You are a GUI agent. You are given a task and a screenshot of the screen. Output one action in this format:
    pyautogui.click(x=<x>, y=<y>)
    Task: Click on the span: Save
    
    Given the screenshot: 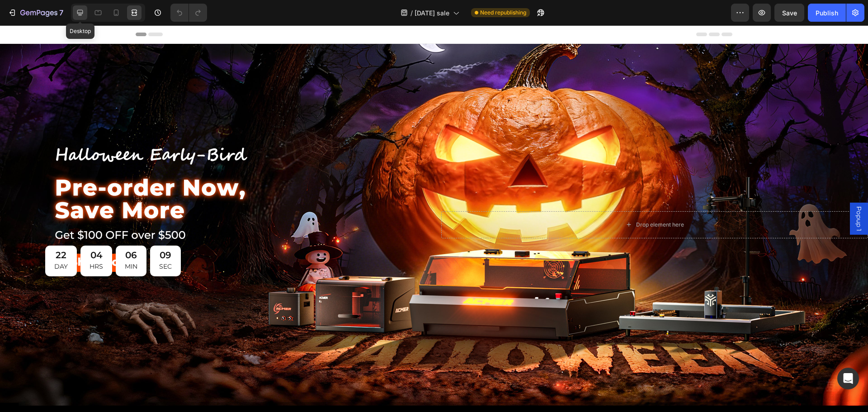 What is the action you would take?
    pyautogui.click(x=790, y=13)
    